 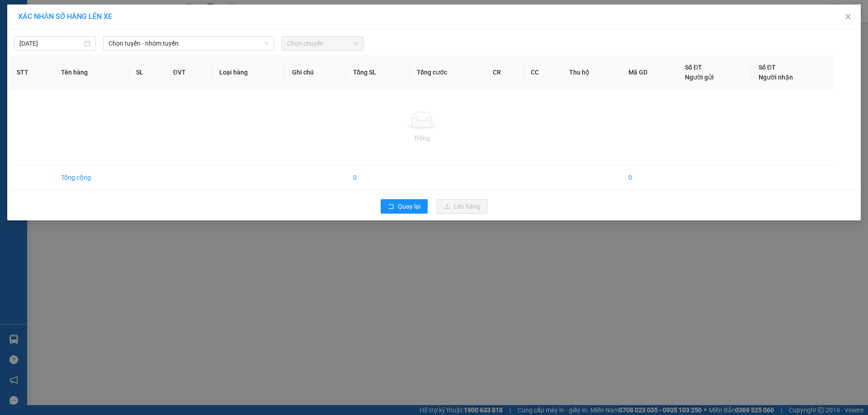 What do you see at coordinates (447, 72) in the screenshot?
I see `th: Tổng cước` at bounding box center [447, 72].